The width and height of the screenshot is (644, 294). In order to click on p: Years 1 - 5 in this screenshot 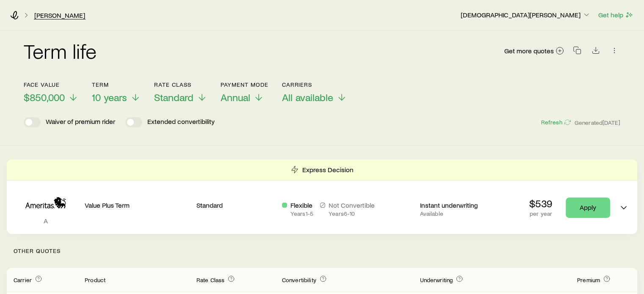, I will do `click(302, 214)`.